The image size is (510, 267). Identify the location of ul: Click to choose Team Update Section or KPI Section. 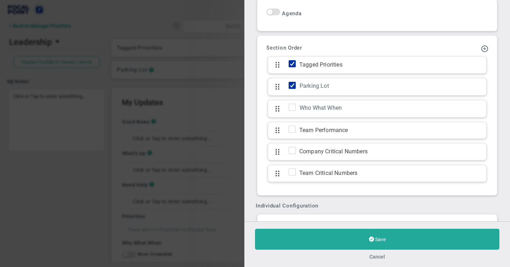
(485, 50).